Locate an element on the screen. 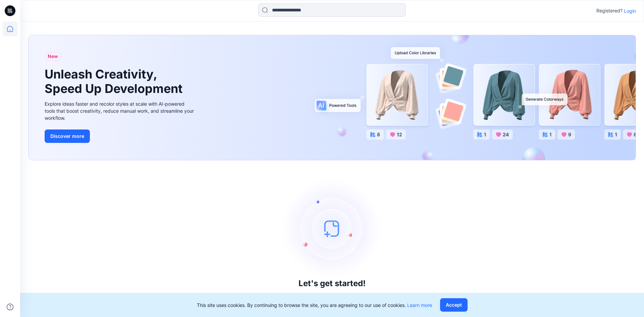 This screenshot has width=644, height=317. h3: Let's get started! is located at coordinates (332, 283).